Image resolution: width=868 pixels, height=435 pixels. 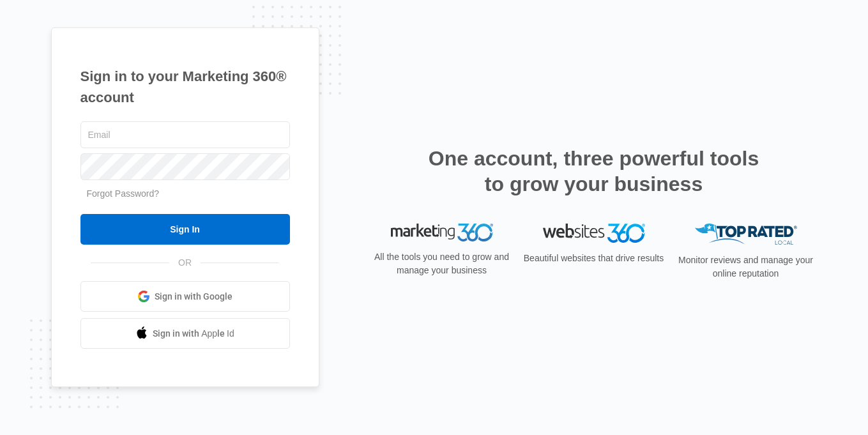 What do you see at coordinates (442, 232) in the screenshot?
I see `img: Marketing 360` at bounding box center [442, 232].